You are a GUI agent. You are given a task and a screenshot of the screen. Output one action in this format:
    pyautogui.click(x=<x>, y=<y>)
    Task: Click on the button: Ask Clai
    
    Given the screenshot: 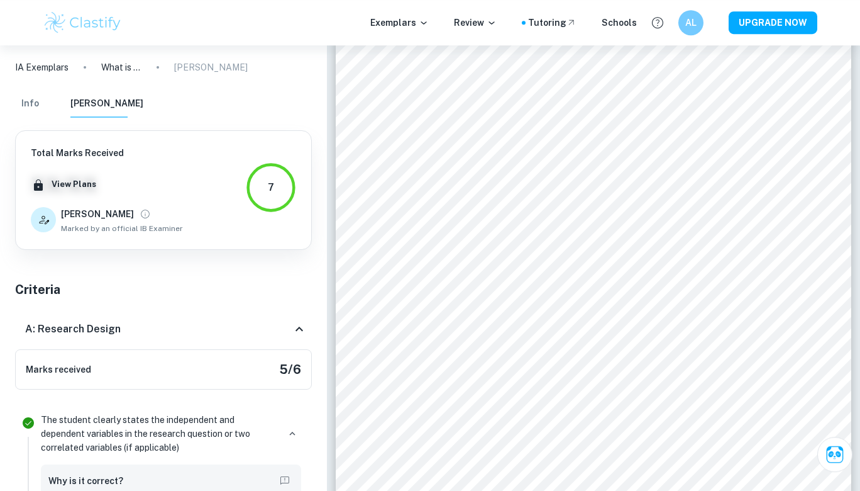 What is the action you would take?
    pyautogui.click(x=835, y=454)
    